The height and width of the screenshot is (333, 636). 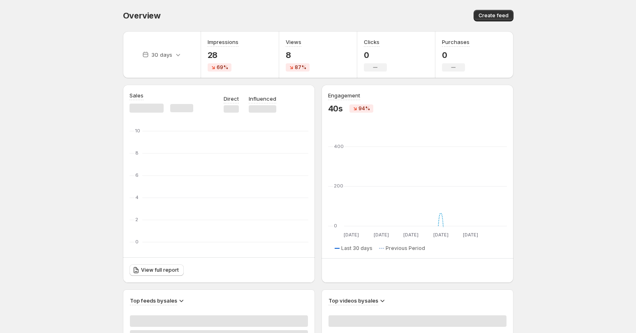 What do you see at coordinates (162, 55) in the screenshot?
I see `p: 30 days` at bounding box center [162, 55].